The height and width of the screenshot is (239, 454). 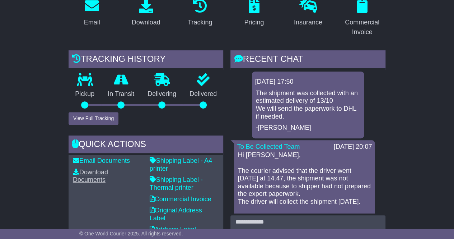 What do you see at coordinates (121, 94) in the screenshot?
I see `p: In Transit` at bounding box center [121, 94].